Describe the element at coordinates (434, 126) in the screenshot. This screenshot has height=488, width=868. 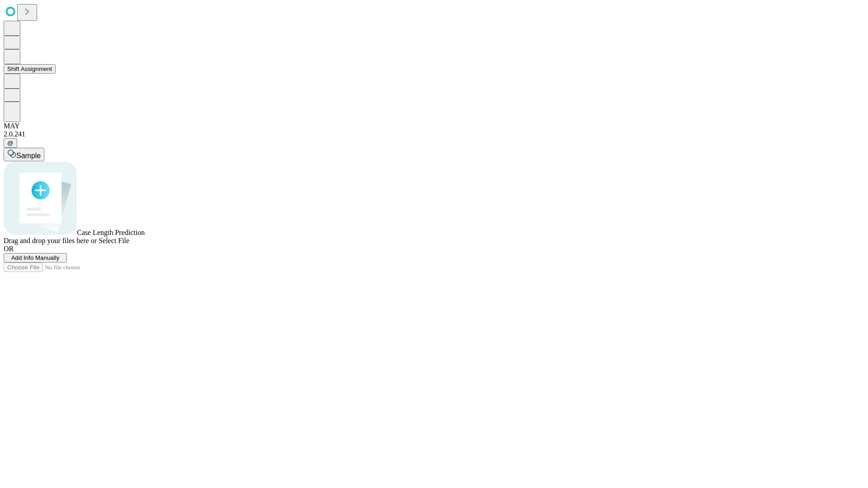
I see `div: MAY` at that location.